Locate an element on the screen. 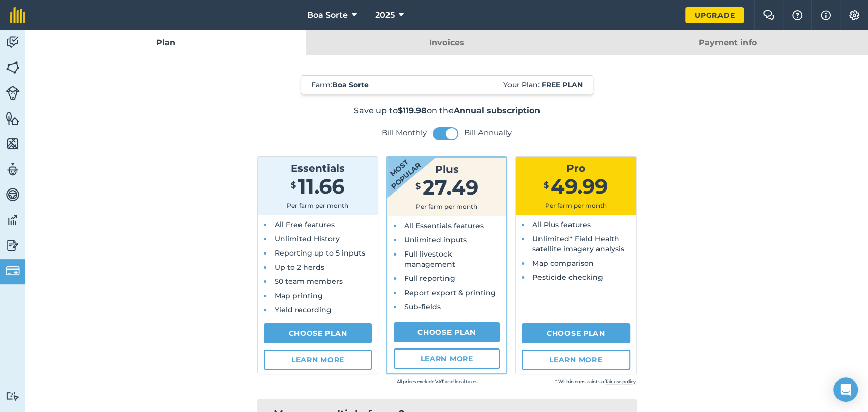 The height and width of the screenshot is (412, 868). span: Farm : is located at coordinates (340, 85).